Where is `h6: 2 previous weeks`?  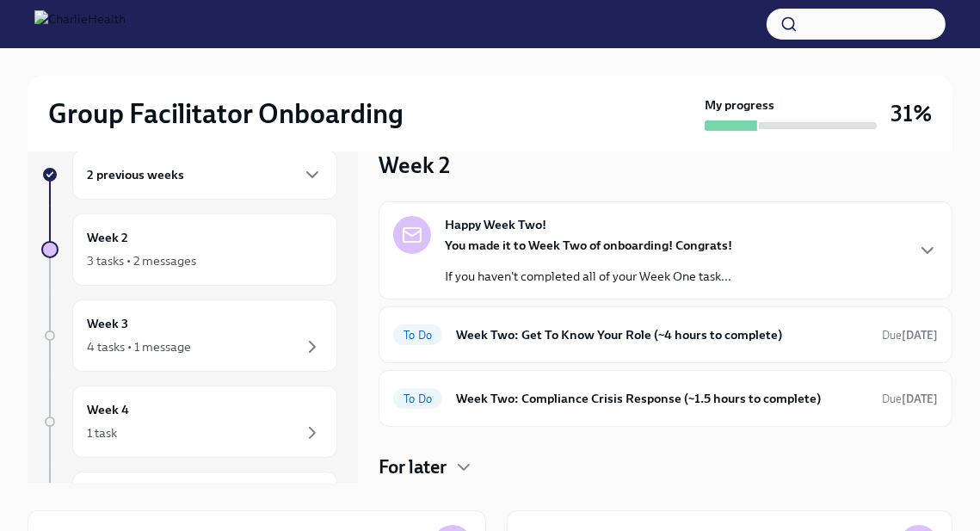 h6: 2 previous weeks is located at coordinates (135, 175).